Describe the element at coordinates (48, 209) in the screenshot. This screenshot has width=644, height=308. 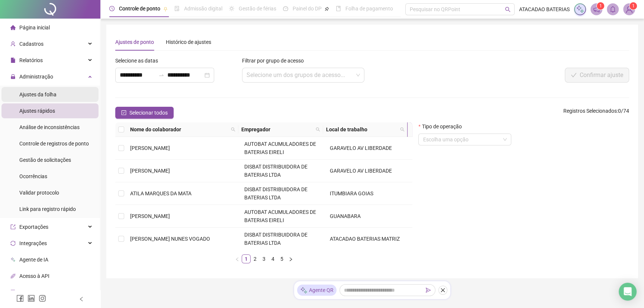
I see `span: Link para registro rápido` at that location.